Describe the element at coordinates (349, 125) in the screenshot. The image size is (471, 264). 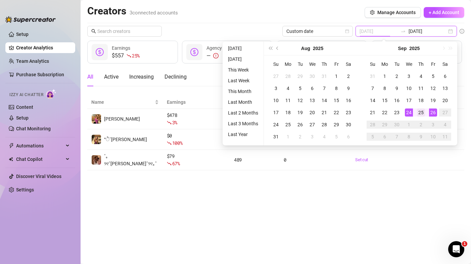
I see `div: 30` at that location.